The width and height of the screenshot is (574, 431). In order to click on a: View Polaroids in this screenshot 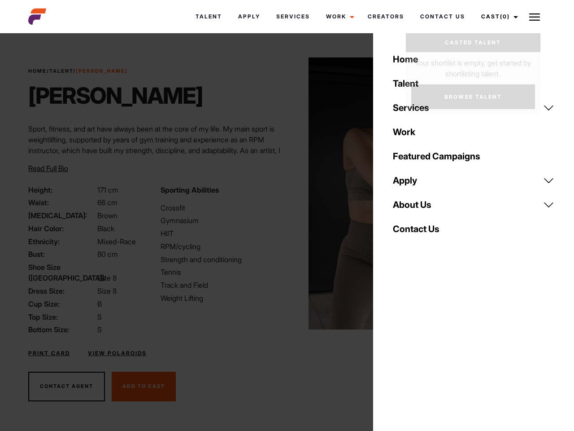, I will do `click(117, 353)`.